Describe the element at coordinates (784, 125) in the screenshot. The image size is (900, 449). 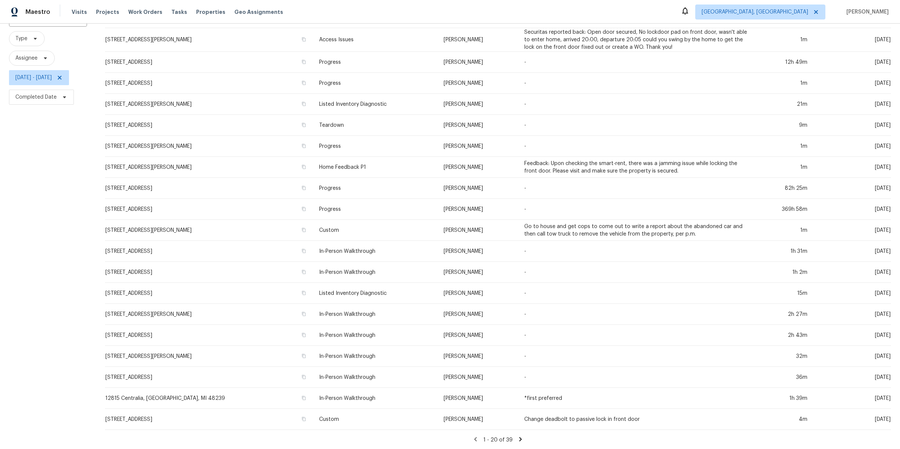
I see `td: 9m` at that location.